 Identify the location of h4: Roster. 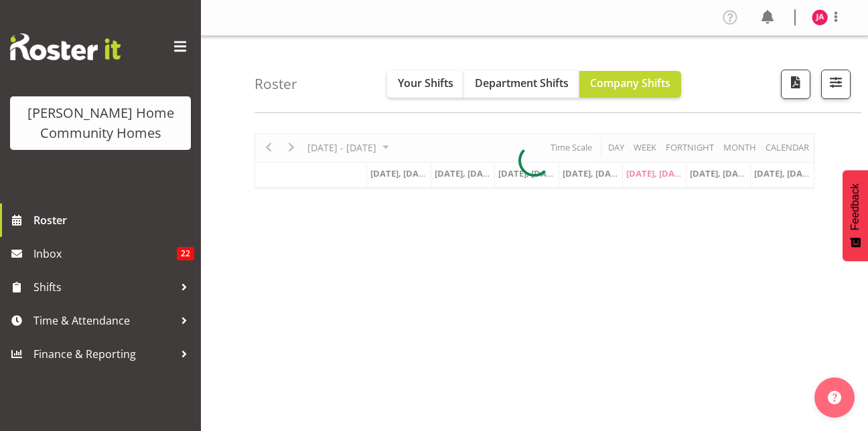
(276, 84).